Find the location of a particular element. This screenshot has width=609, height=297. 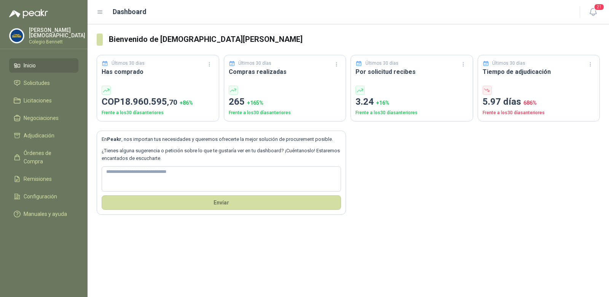

p: Colegio Bennett is located at coordinates (57, 42).